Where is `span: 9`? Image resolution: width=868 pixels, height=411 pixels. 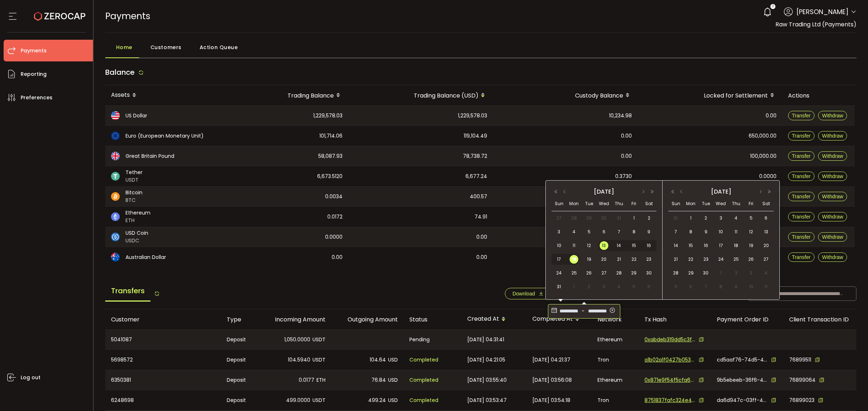
span: 9 is located at coordinates (736, 287).